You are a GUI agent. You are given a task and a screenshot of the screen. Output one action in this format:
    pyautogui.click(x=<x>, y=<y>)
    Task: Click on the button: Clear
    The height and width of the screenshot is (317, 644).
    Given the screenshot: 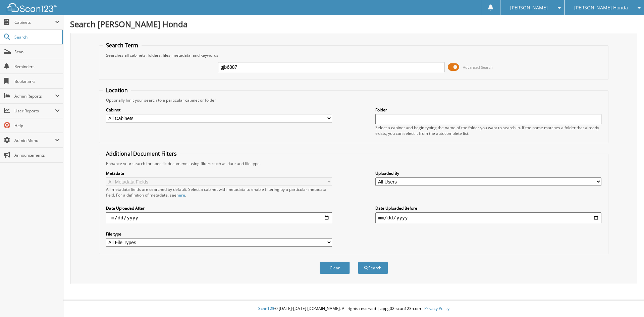 What is the action you would take?
    pyautogui.click(x=335, y=268)
    